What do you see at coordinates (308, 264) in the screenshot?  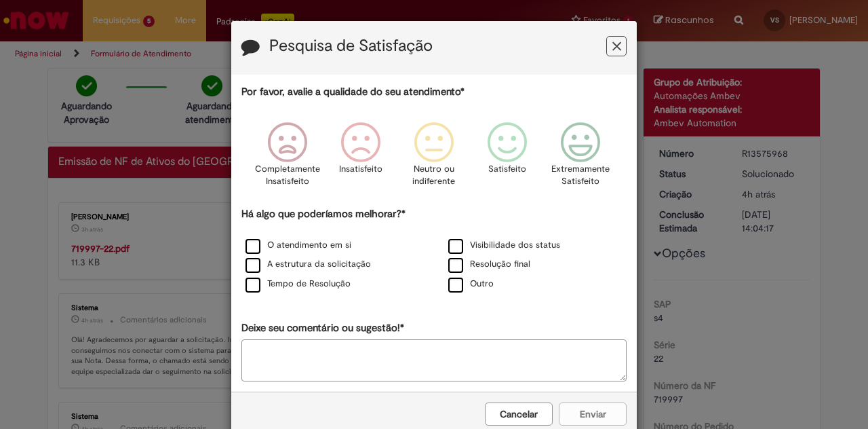 I see `label: A estrutura da solicitação` at bounding box center [308, 264].